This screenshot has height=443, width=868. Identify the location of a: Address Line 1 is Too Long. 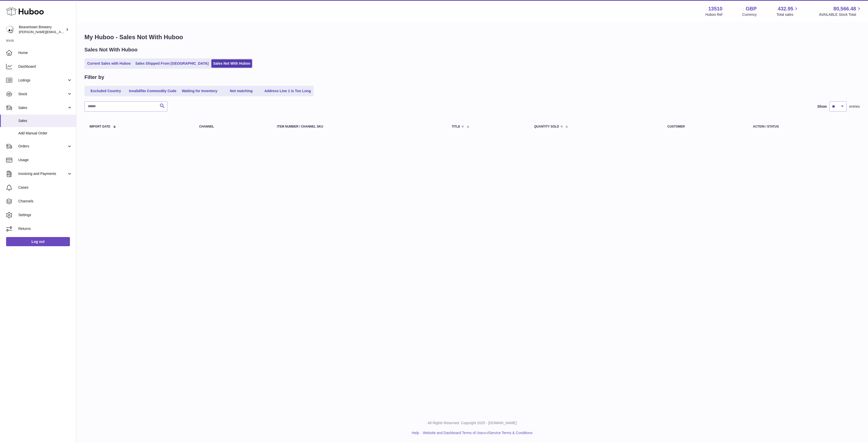
(288, 91).